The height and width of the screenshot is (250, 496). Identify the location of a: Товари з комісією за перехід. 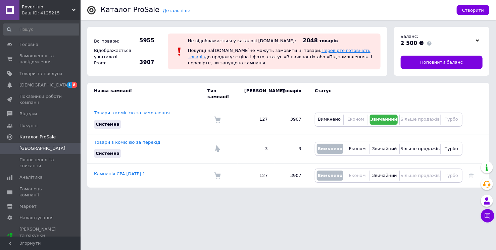
(127, 142).